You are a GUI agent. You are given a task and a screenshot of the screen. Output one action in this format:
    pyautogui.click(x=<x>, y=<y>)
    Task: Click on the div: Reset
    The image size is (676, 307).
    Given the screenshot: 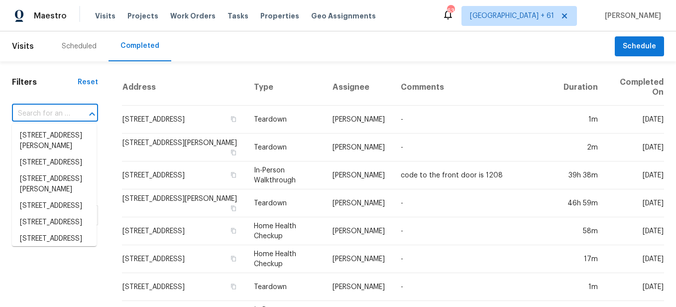 What is the action you would take?
    pyautogui.click(x=88, y=82)
    